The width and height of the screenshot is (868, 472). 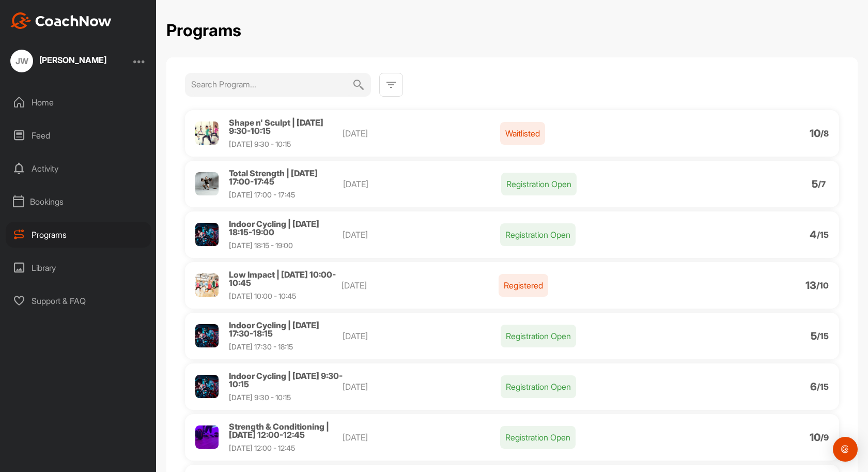 What do you see at coordinates (79, 234) in the screenshot?
I see `div: Programs` at bounding box center [79, 234].